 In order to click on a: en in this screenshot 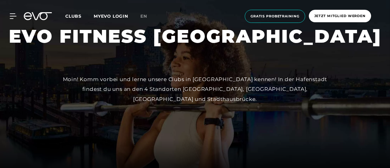, I will do `click(148, 16)`.